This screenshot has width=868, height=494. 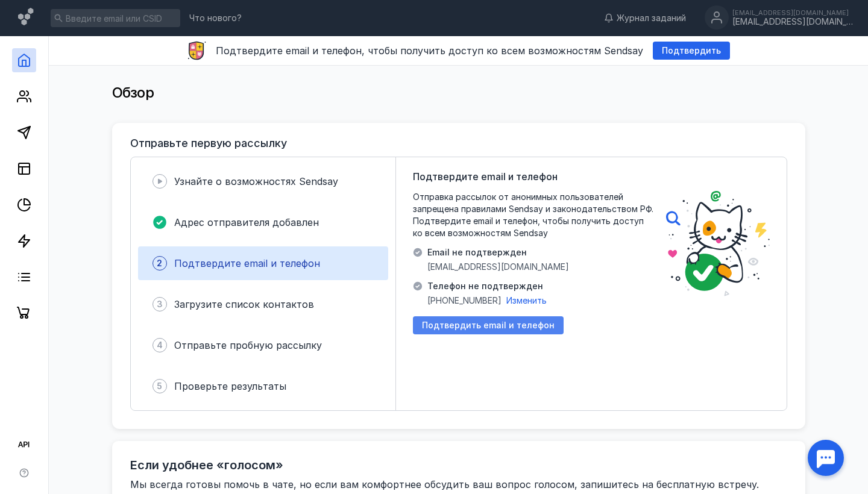 I want to click on span: Отправьте пробную рассылку, so click(x=247, y=345).